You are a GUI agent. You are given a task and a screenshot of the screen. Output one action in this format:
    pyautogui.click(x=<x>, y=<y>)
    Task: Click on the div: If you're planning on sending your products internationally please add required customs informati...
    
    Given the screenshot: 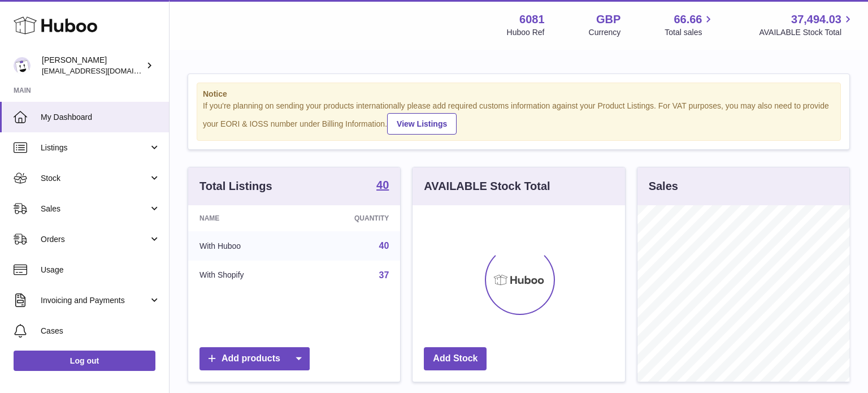 What is the action you would take?
    pyautogui.click(x=519, y=118)
    